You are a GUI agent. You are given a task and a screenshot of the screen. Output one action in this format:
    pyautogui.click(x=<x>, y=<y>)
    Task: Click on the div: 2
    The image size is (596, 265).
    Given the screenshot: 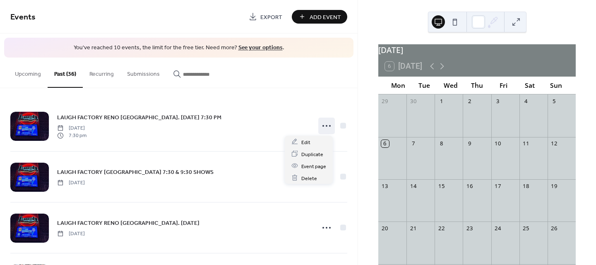 What is the action you would take?
    pyautogui.click(x=470, y=101)
    